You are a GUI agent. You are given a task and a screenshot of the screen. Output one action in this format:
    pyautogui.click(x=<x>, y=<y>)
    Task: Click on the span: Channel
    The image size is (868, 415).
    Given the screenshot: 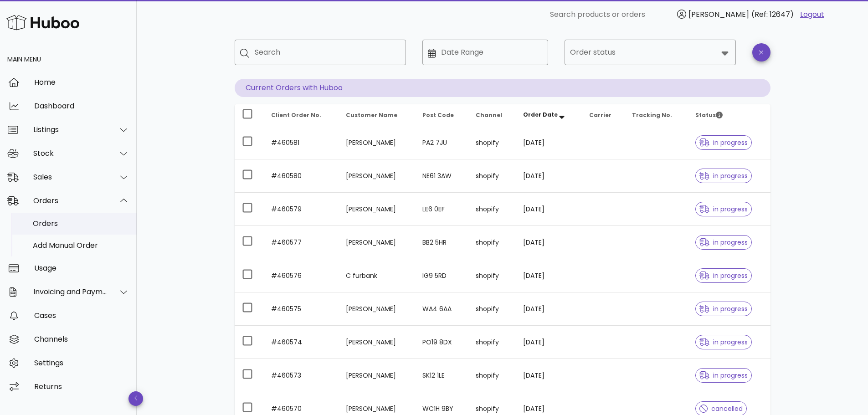 What is the action you would take?
    pyautogui.click(x=489, y=115)
    